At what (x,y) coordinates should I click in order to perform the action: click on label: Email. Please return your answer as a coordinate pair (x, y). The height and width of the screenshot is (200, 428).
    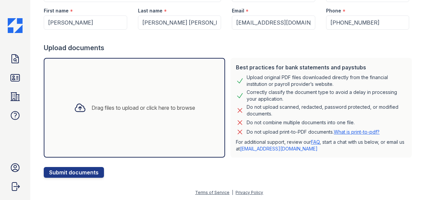
    Looking at the image, I should click on (238, 11).